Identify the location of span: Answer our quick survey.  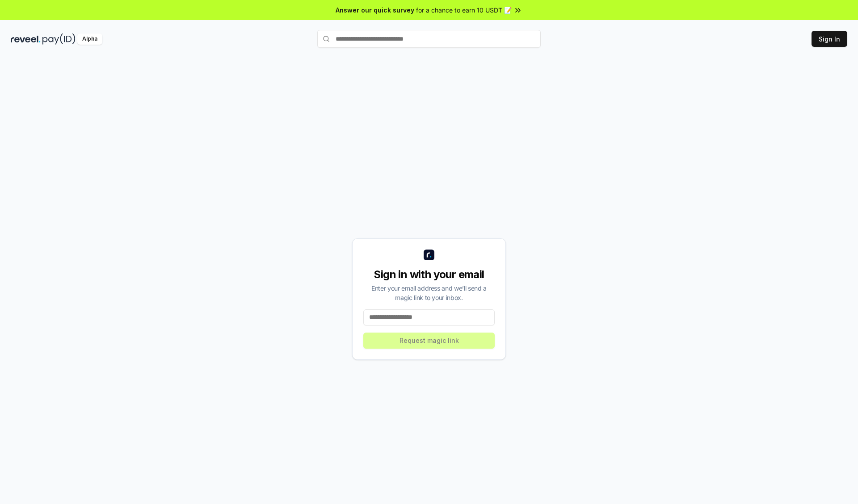
(375, 10).